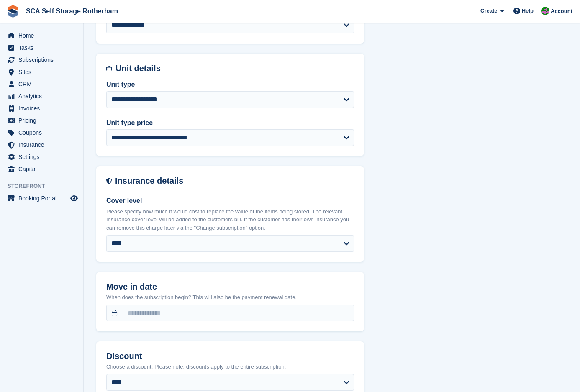  What do you see at coordinates (230, 201) in the screenshot?
I see `label: Cover level` at bounding box center [230, 201].